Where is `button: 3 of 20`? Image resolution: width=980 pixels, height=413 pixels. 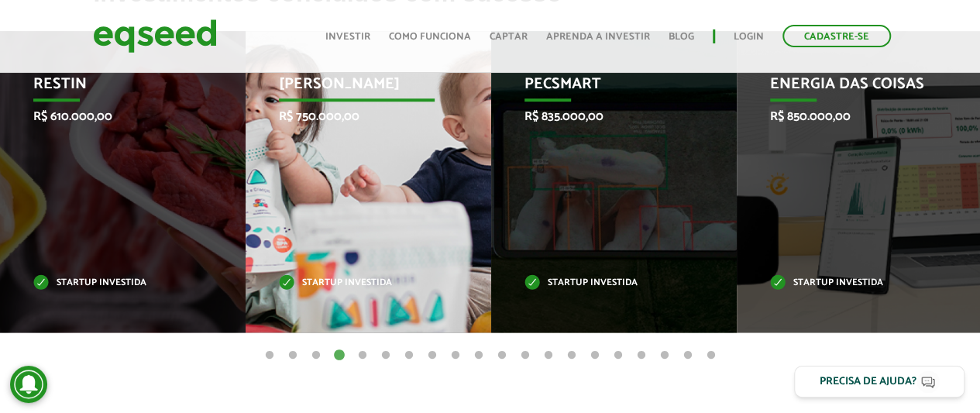 button: 3 of 20 is located at coordinates (316, 356).